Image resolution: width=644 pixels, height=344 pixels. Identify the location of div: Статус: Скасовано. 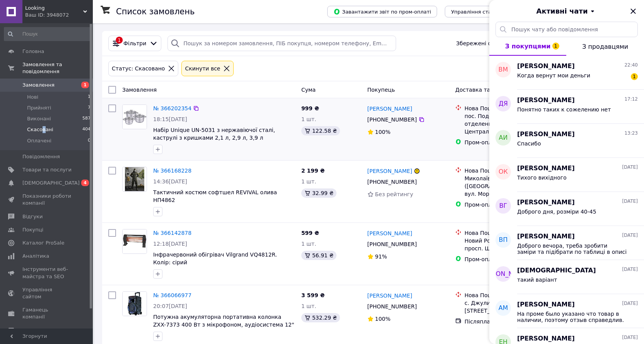
(138, 69).